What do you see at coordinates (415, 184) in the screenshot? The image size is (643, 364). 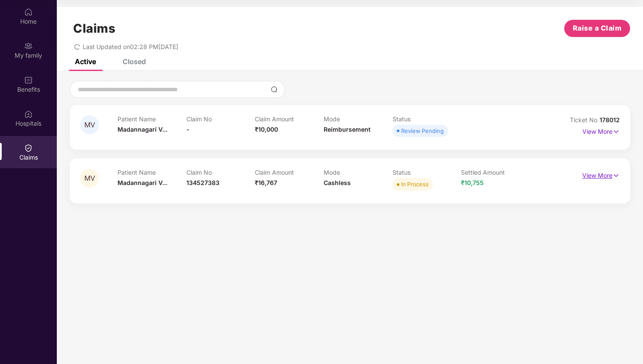 I see `div: In Process` at bounding box center [415, 184].